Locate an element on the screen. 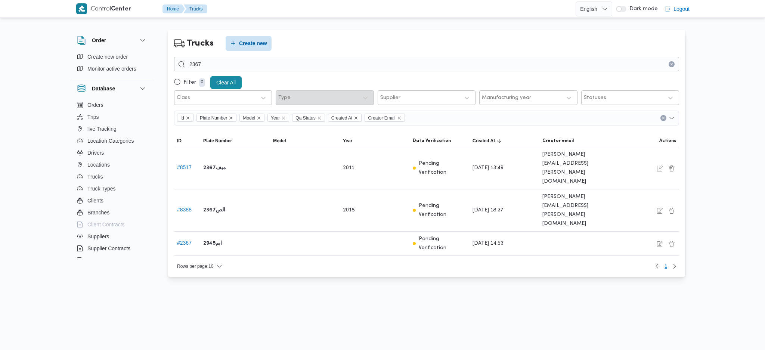  button: ID is located at coordinates (187, 141).